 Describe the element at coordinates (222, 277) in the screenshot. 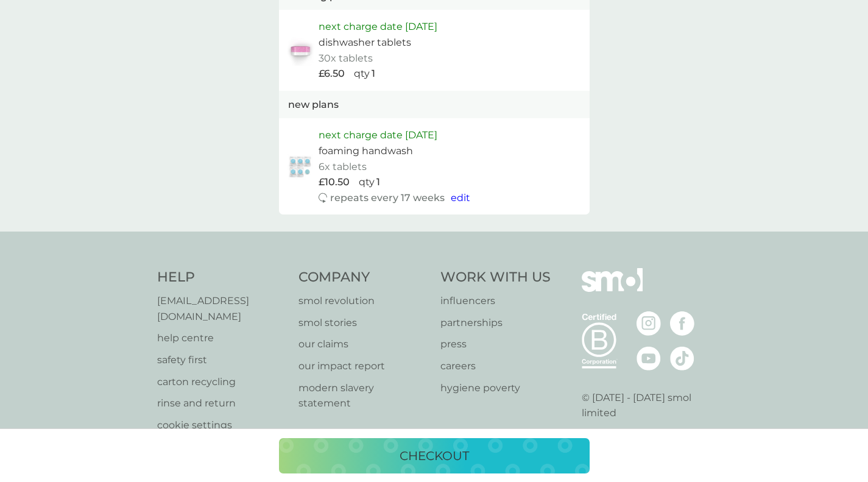

I see `h4: Help` at that location.